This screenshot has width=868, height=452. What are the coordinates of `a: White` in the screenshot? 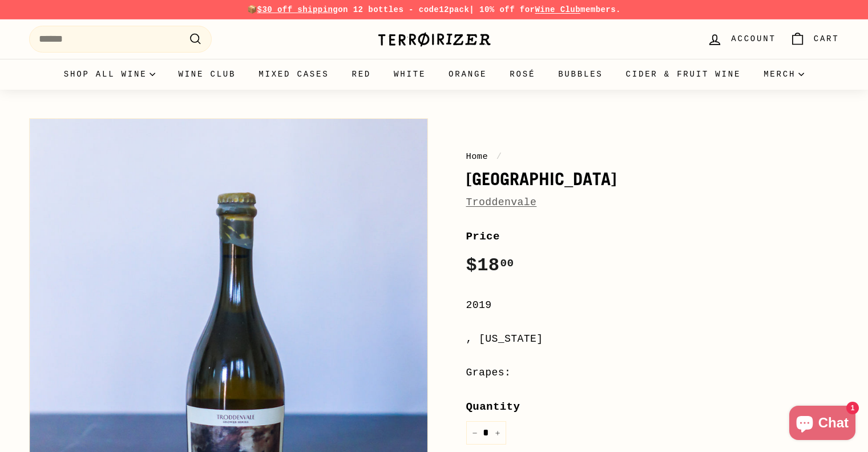 It's located at (409, 75).